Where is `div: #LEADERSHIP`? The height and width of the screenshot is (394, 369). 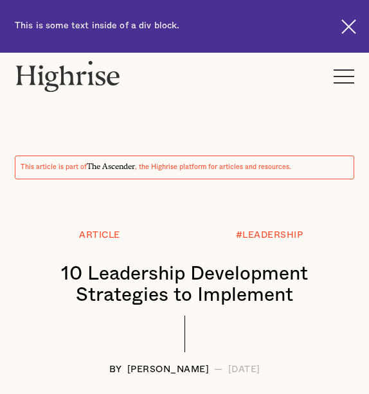 div: #LEADERSHIP is located at coordinates (269, 235).